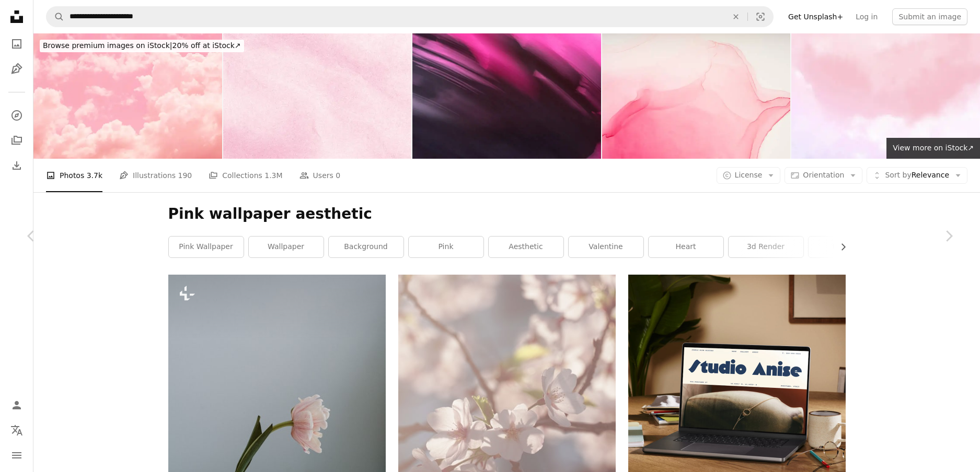 The image size is (980, 472). Describe the element at coordinates (507, 96) in the screenshot. I see `img: black and pink mixed together` at that location.